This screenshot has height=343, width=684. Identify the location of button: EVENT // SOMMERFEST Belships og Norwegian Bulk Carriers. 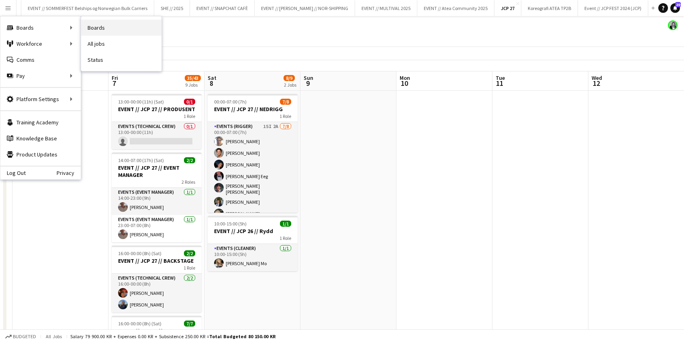
(88, 8).